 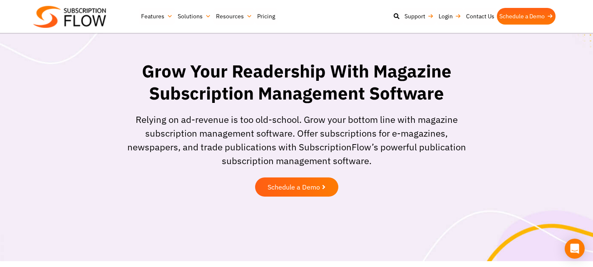 I want to click on a: Support, so click(x=419, y=16).